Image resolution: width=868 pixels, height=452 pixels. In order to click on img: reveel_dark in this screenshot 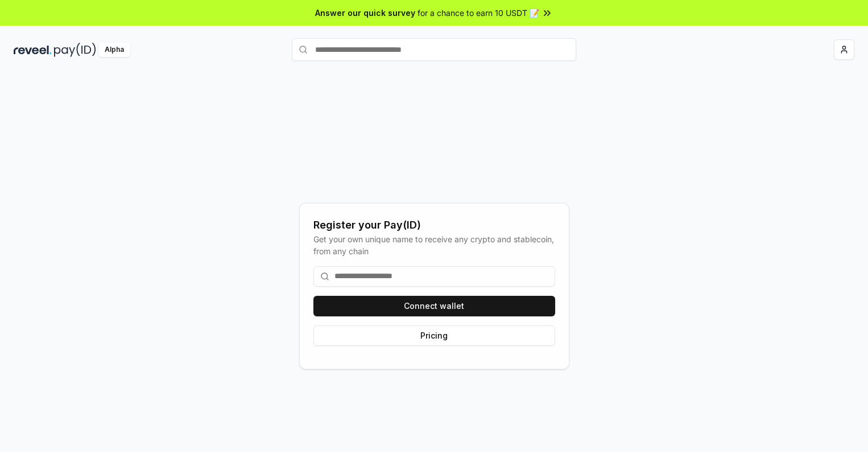, I will do `click(33, 49)`.